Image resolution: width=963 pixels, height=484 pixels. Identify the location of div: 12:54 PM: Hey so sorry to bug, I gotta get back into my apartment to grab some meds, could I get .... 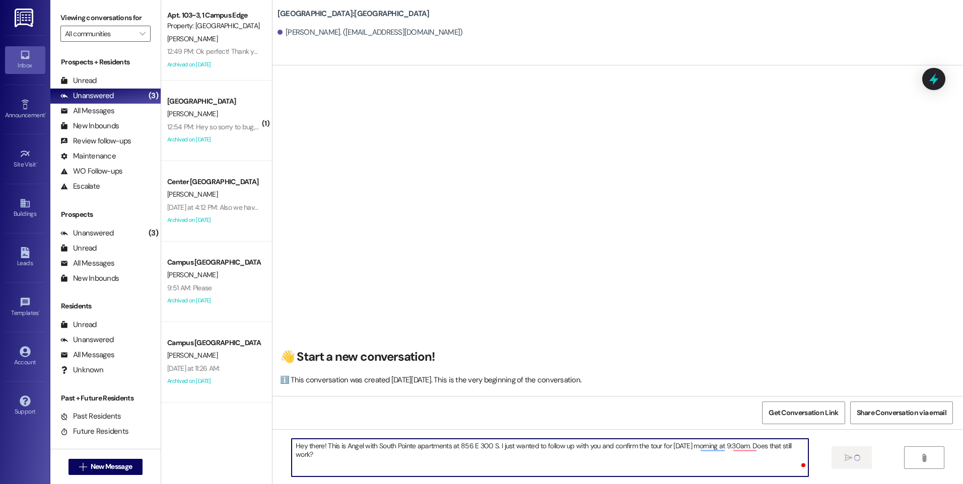
(332, 127).